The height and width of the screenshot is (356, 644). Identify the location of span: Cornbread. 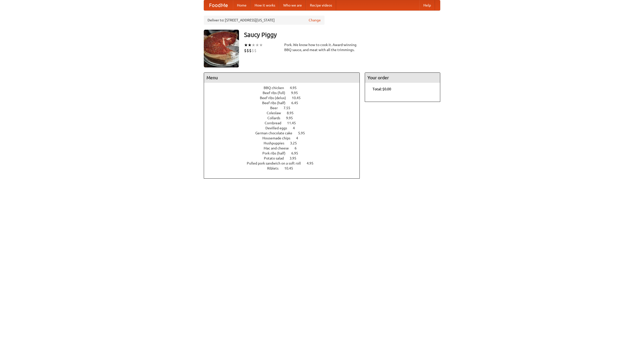
(275, 123).